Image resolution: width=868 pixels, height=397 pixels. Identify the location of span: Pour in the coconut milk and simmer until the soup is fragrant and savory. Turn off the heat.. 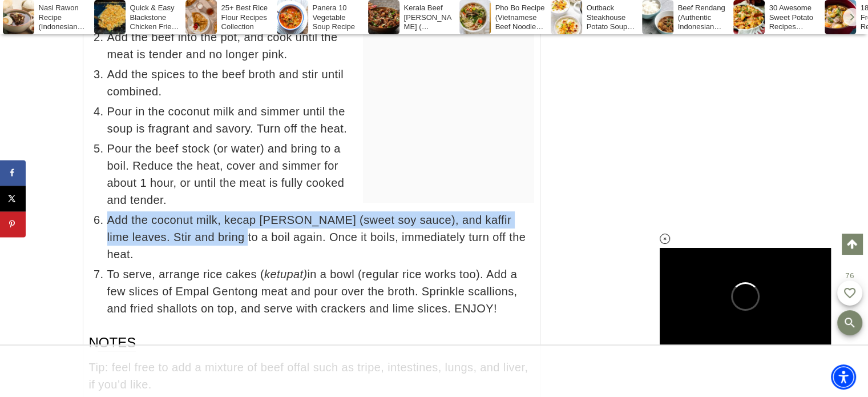
(321, 120).